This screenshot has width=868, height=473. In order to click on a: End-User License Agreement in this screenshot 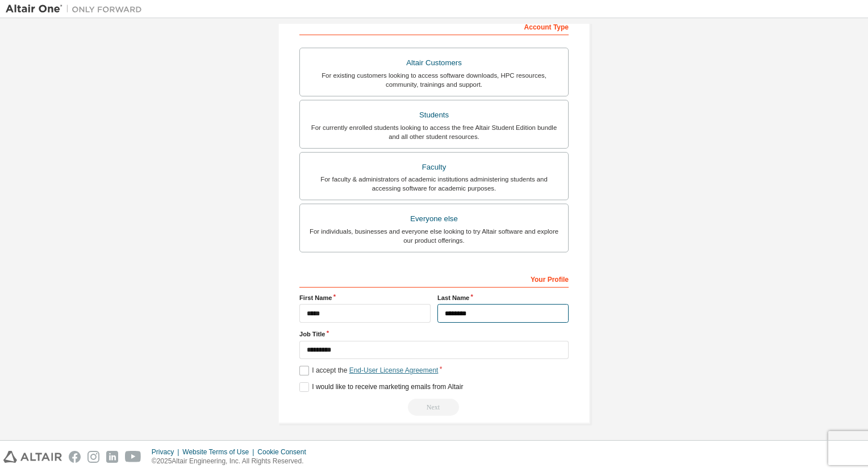, I will do `click(393, 371)`.